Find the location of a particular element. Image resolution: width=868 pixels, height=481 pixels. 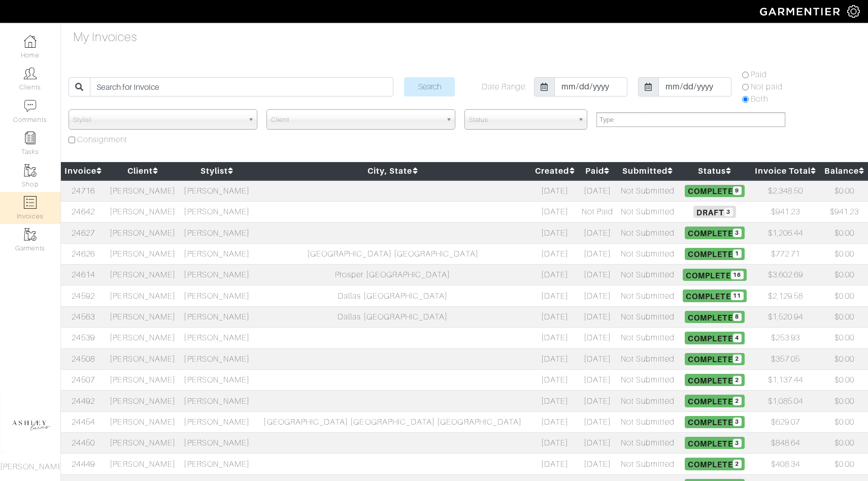

span: 9 is located at coordinates (737, 191).